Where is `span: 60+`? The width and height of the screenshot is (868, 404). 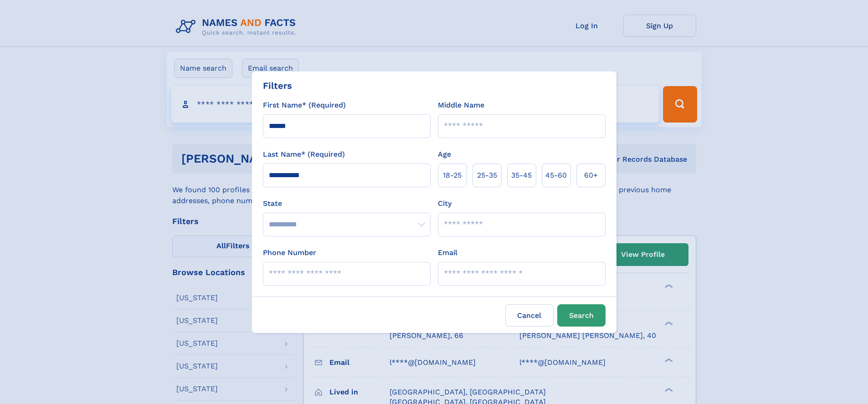
span: 60+ is located at coordinates (591, 175).